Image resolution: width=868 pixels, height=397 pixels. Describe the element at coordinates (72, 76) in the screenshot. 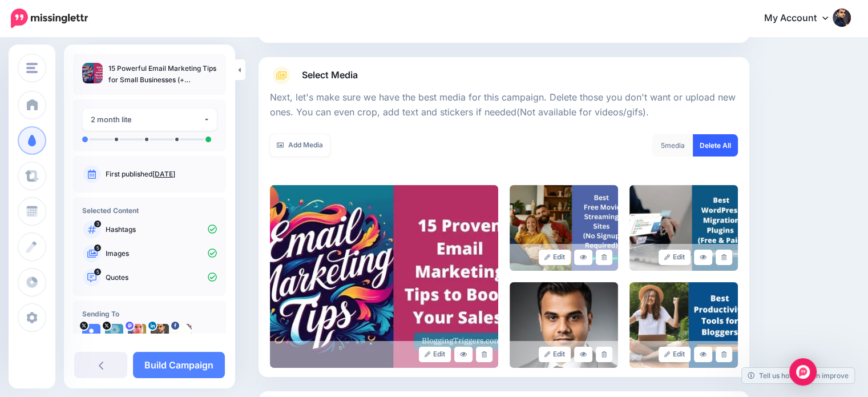

I see `div: Domain Overview` at that location.